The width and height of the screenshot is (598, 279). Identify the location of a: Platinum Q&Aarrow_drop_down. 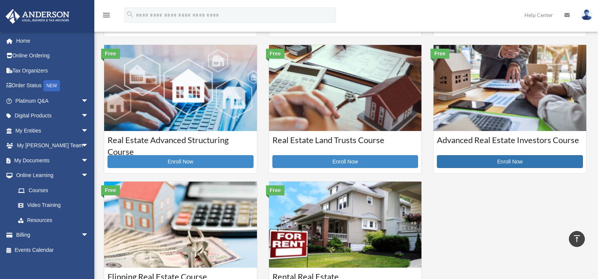
(52, 101).